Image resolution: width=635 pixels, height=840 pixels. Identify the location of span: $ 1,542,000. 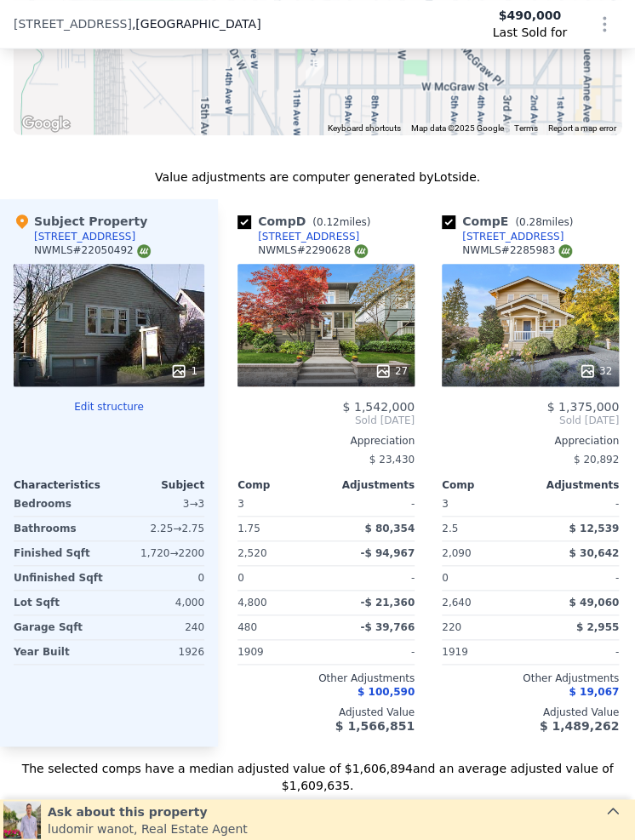
(378, 407).